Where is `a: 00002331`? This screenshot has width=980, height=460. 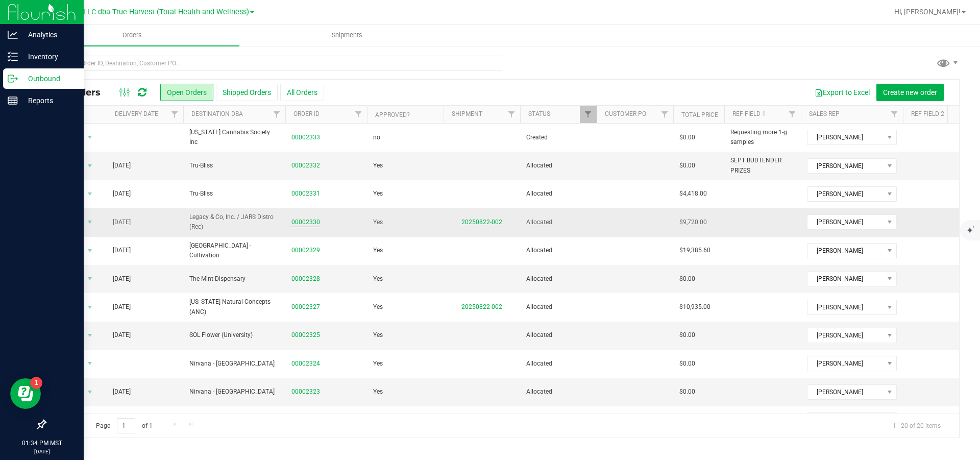
a: 00002331 is located at coordinates (306, 194).